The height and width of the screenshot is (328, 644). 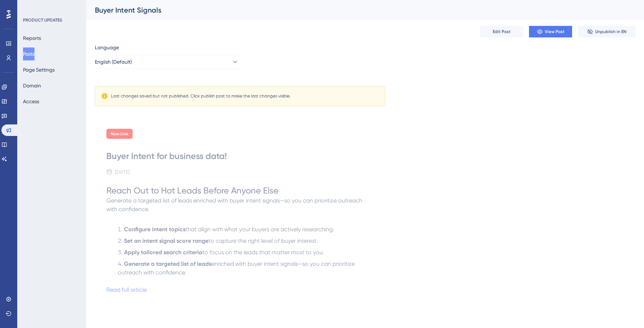 What do you see at coordinates (107, 48) in the screenshot?
I see `span: Language` at bounding box center [107, 48].